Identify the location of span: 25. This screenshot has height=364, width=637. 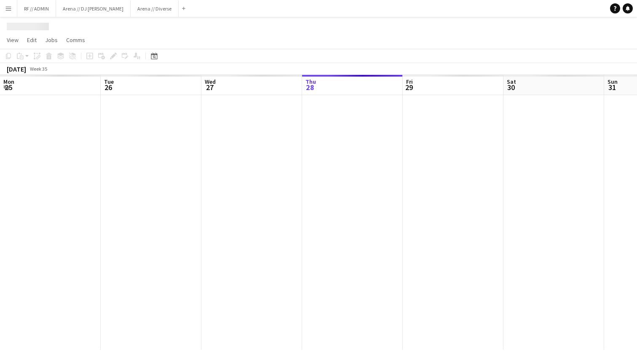
(8, 87).